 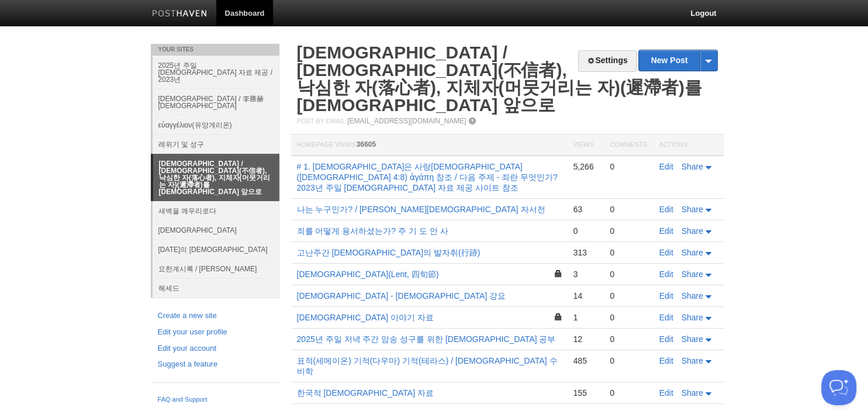 I want to click on div: 155, so click(x=586, y=392).